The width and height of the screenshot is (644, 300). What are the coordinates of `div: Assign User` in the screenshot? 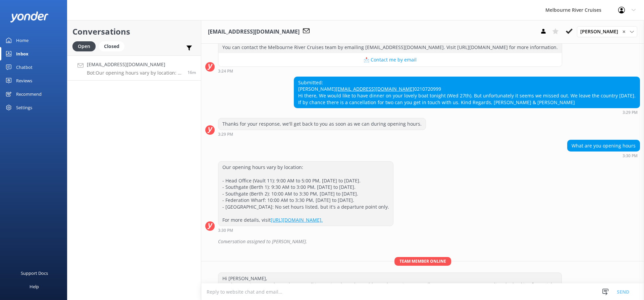 It's located at (607, 32).